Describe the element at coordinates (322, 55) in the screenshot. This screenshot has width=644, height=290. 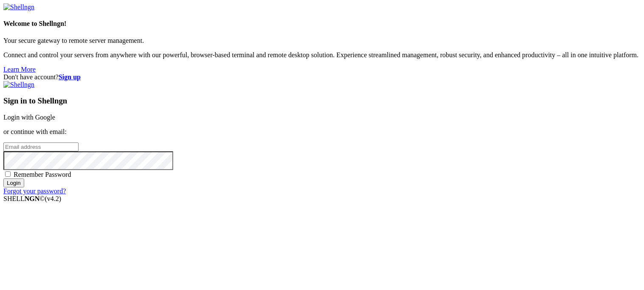
I see `p: Connect and control your servers from anywhere with our powerful, browser-based terminal and remo...` at that location.